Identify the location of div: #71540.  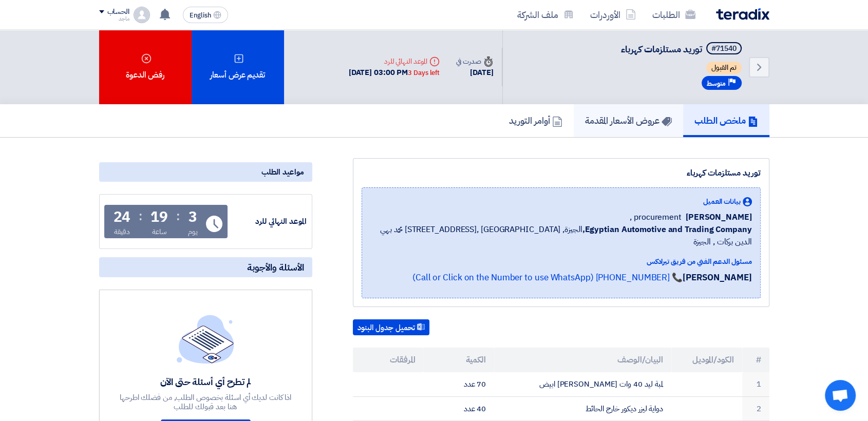
(724, 49).